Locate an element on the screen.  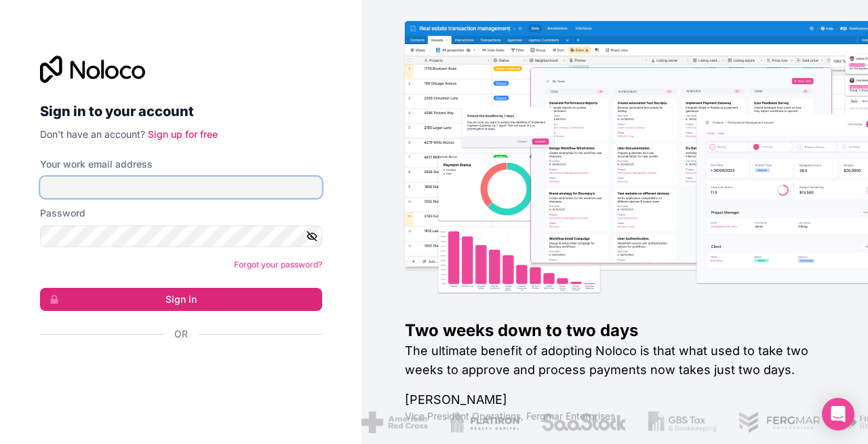
h1: Two weeks down to two days is located at coordinates (615, 331).